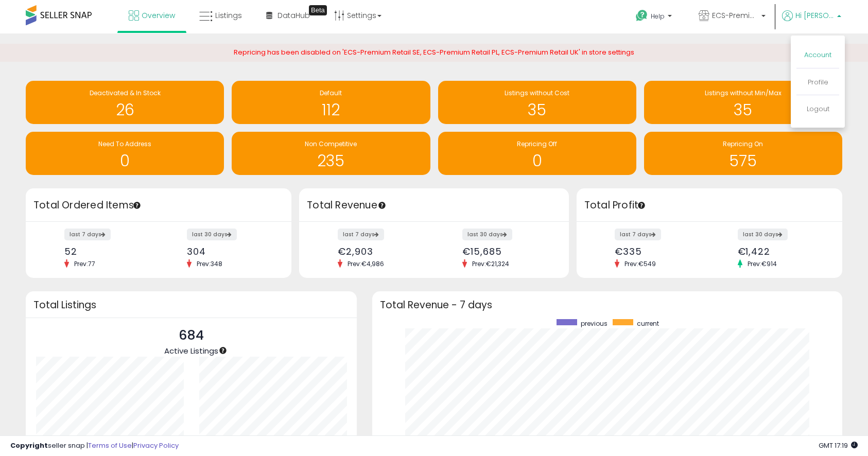 This screenshot has height=456, width=868. Describe the element at coordinates (125, 144) in the screenshot. I see `span: Need To Address` at that location.